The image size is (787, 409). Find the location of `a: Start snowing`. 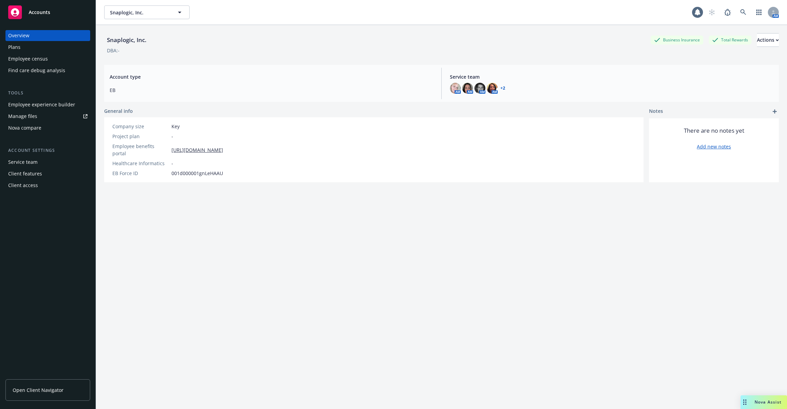

a: Start snowing is located at coordinates (712, 12).